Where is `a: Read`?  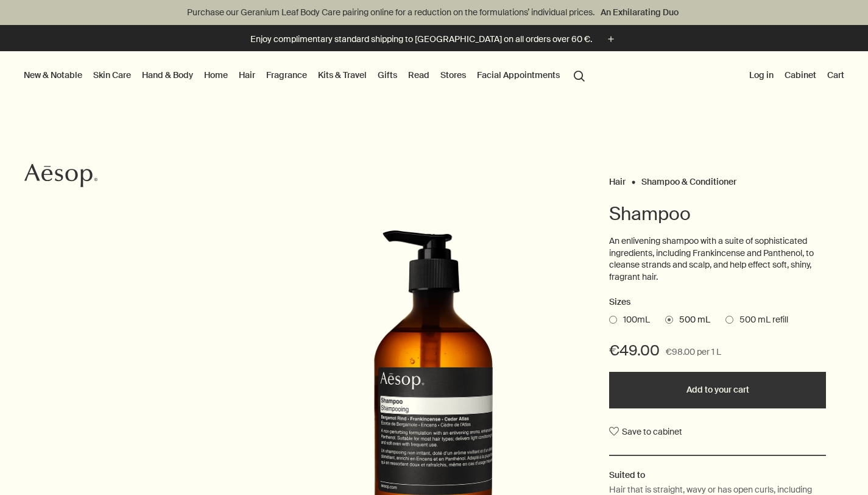 a: Read is located at coordinates (419, 75).